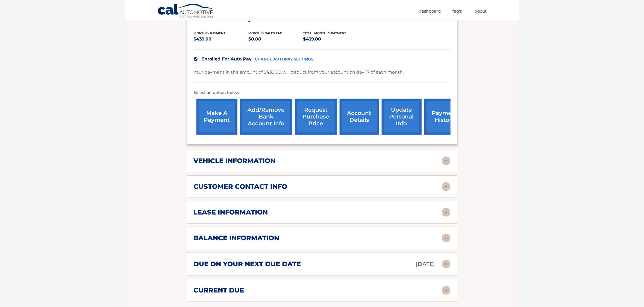  I want to click on a: FAQ's, so click(457, 11).